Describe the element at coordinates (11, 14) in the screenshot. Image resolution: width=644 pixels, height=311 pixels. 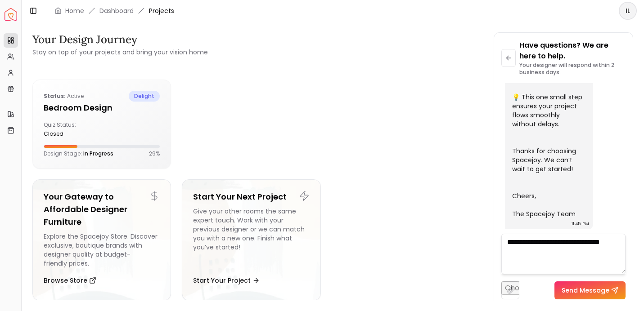
I see `img: Spacejoy Logo` at that location.